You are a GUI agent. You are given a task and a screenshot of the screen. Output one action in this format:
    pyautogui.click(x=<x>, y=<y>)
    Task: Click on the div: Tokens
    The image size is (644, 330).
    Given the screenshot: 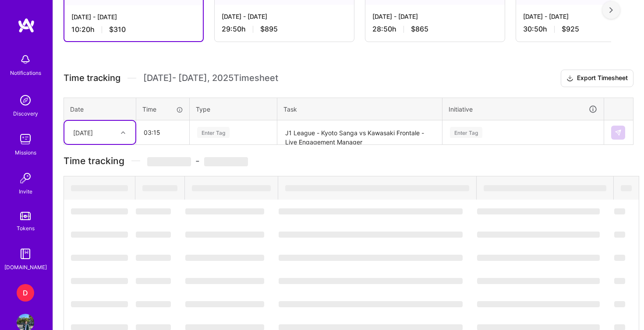 What is the action you would take?
    pyautogui.click(x=25, y=228)
    